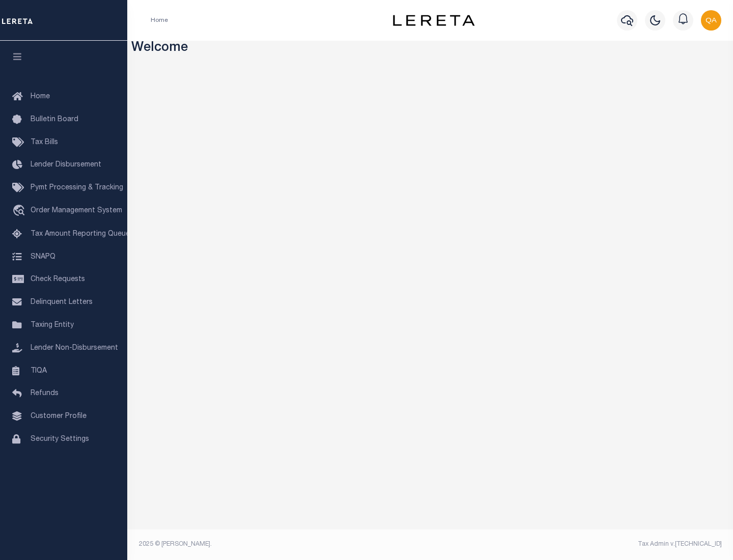 This screenshot has height=560, width=733. I want to click on i: travel_explore, so click(20, 211).